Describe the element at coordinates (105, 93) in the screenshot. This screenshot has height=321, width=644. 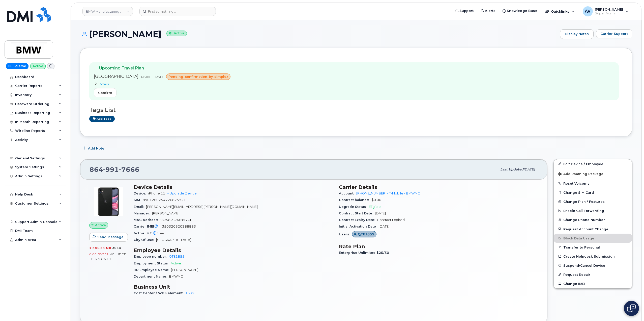
I see `button: Confirm` at that location.